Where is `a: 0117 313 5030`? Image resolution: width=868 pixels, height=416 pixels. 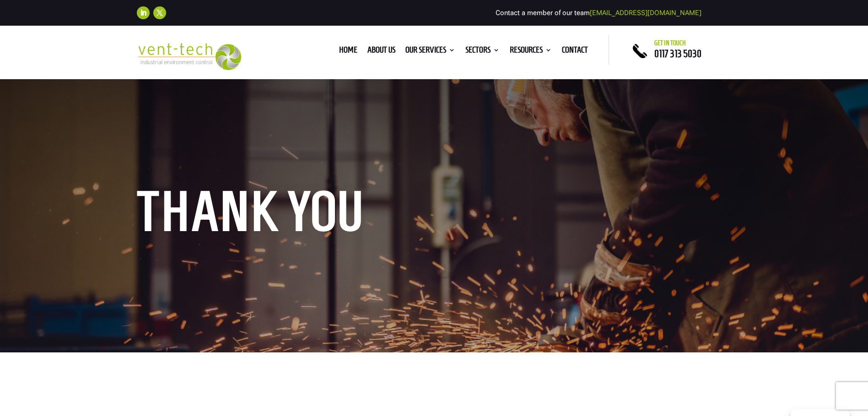 a: 0117 313 5030 is located at coordinates (678, 53).